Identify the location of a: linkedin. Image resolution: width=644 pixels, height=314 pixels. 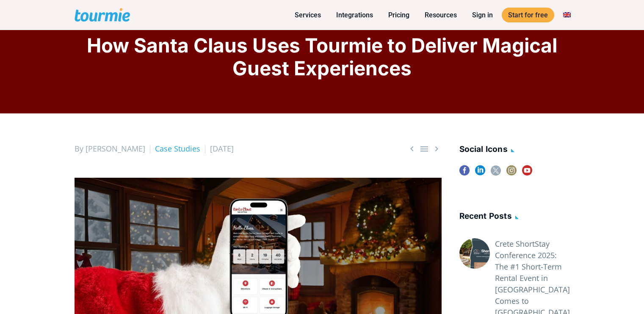
(480, 173).